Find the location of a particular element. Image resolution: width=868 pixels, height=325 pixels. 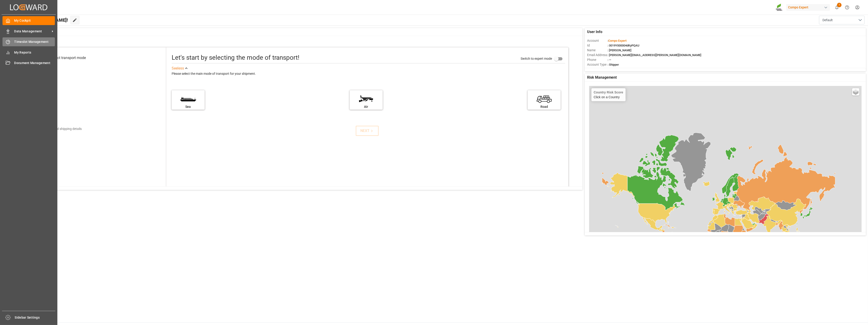

span: Default is located at coordinates (827, 20).